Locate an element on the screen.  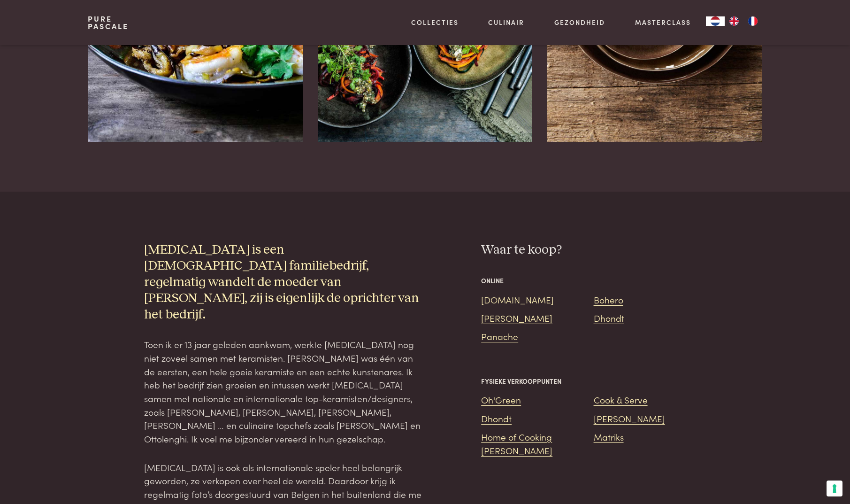
a: PurePascale is located at coordinates (108, 23).